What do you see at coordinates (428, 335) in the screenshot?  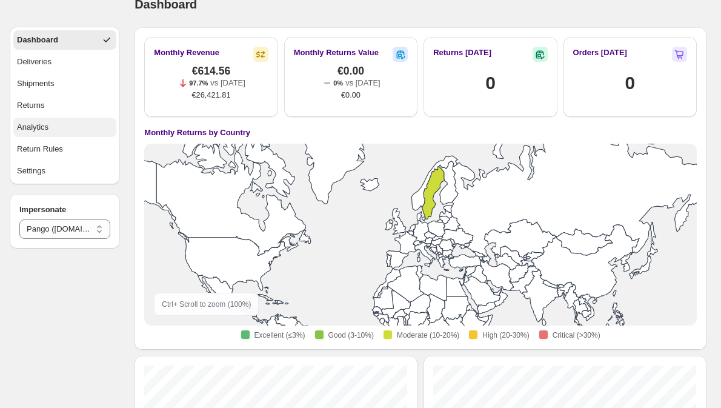 I see `span: Moderate (10-20%)` at bounding box center [428, 335].